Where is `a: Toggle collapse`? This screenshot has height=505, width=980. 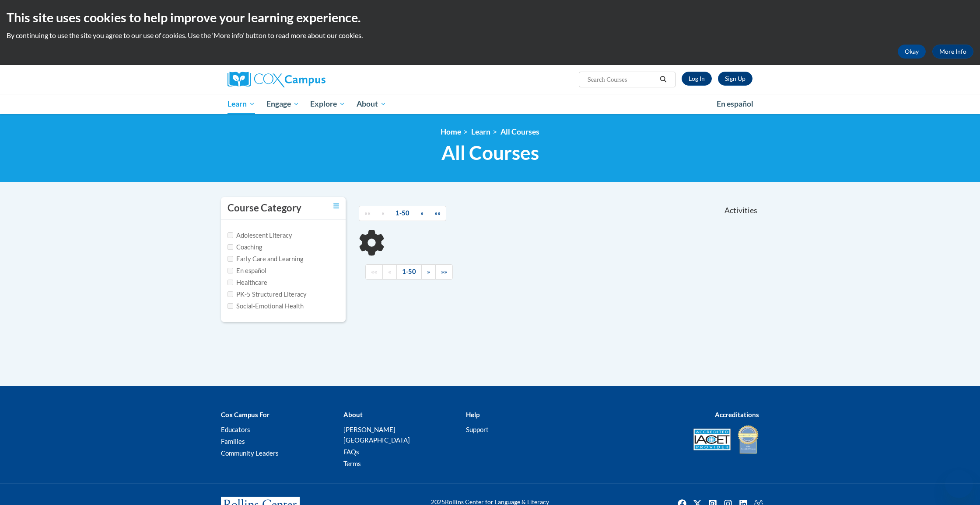 a: Toggle collapse is located at coordinates (336, 206).